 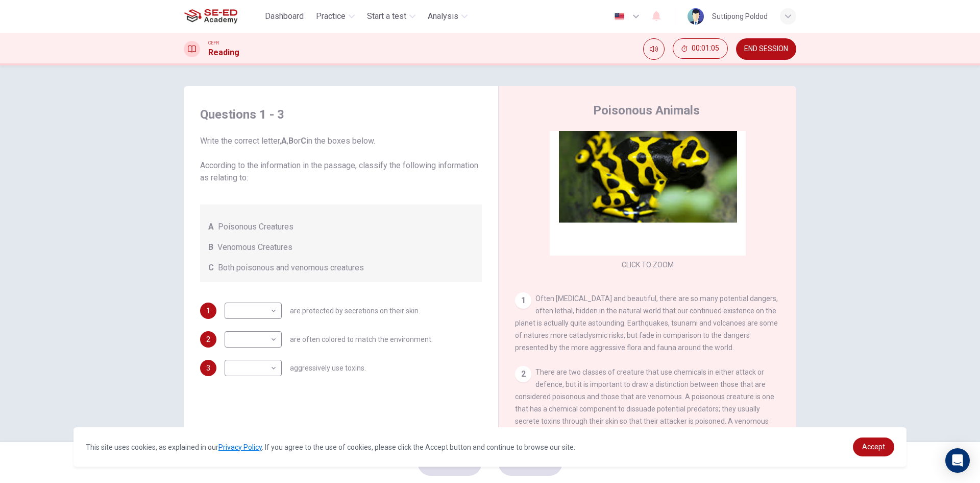 What do you see at coordinates (222, 16) in the screenshot?
I see `a: SE-ED Academy logo` at bounding box center [222, 16].